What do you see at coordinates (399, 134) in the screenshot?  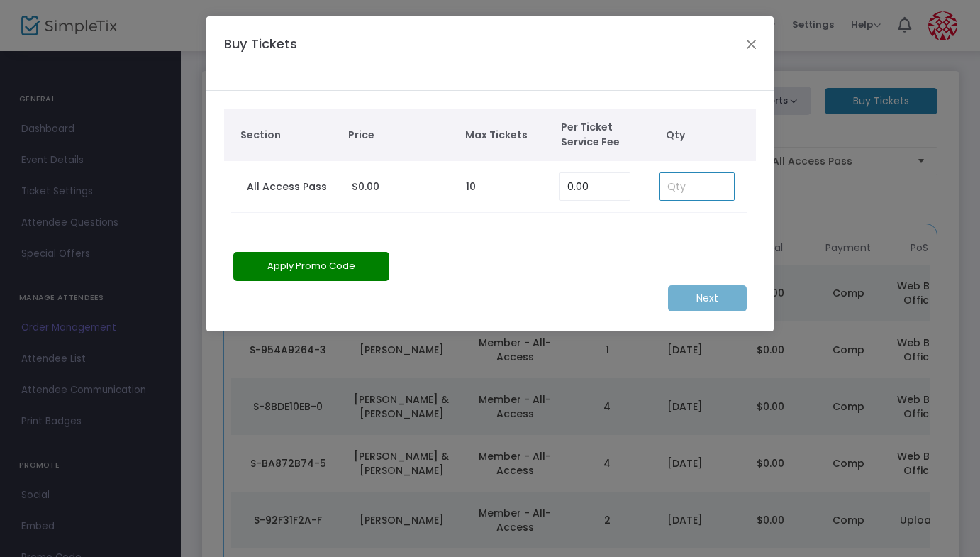 I see `span: Price` at bounding box center [399, 134].